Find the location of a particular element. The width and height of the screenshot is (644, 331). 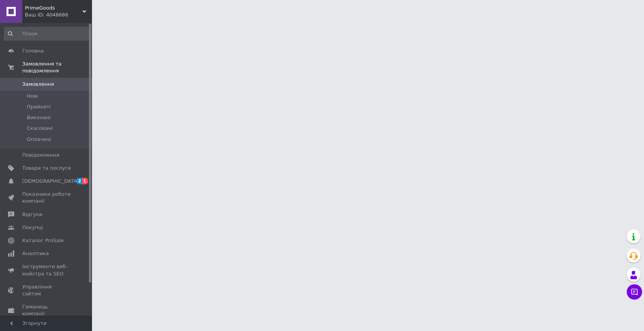

span: Повідомлення is located at coordinates (41, 155).